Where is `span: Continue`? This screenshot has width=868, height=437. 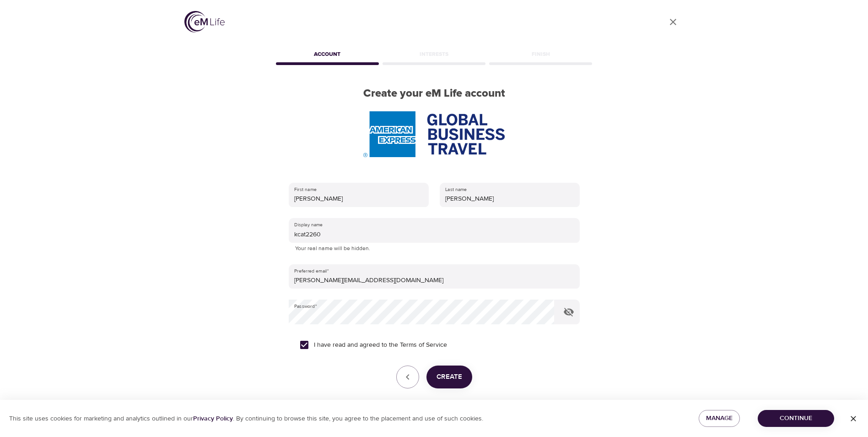
span: Continue is located at coordinates (796, 418).